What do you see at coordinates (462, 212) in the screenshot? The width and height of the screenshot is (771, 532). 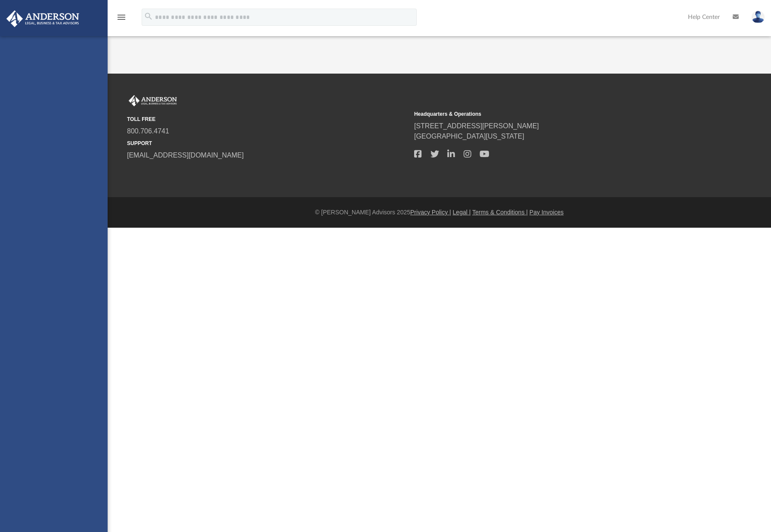 I see `a: Legal |` at bounding box center [462, 212].